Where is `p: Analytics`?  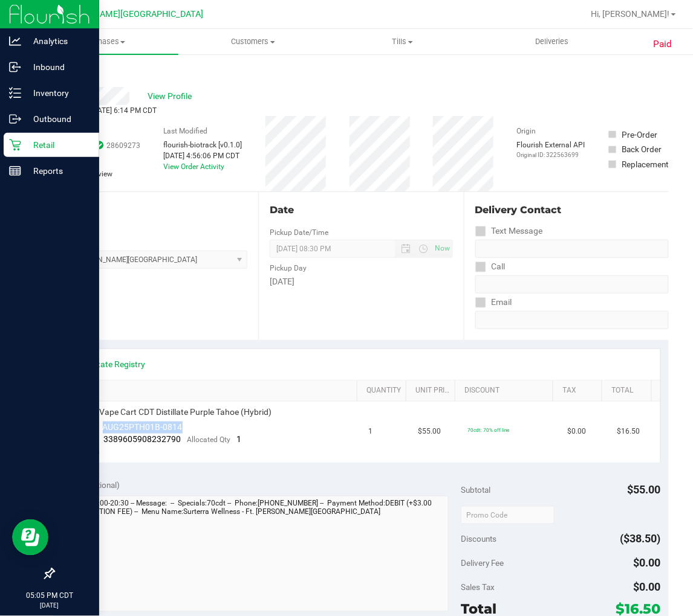
p: Analytics is located at coordinates (58, 41).